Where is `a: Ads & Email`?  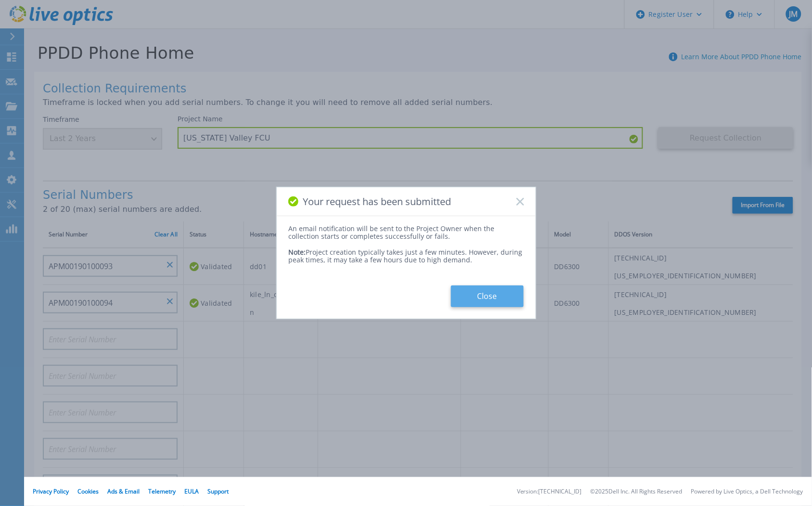
a: Ads & Email is located at coordinates (123, 491).